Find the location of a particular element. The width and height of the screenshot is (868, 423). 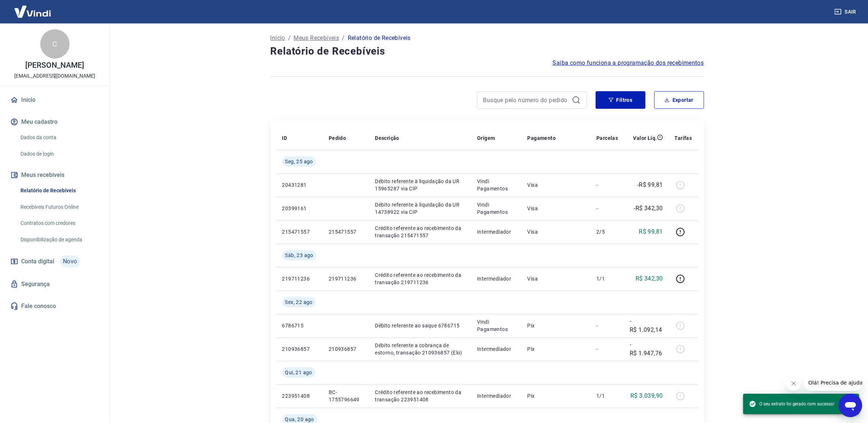

p: Débito referente à liquidação da UR 14738922 via CIP is located at coordinates (420, 208).